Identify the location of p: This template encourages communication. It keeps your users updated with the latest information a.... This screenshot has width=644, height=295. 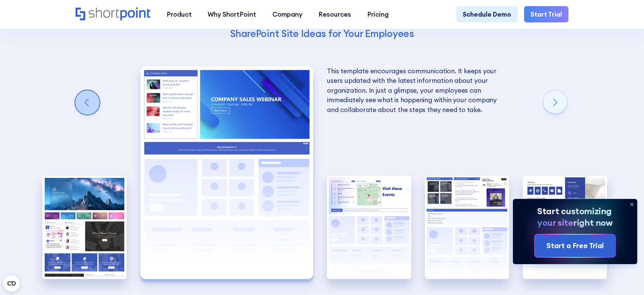
(413, 90).